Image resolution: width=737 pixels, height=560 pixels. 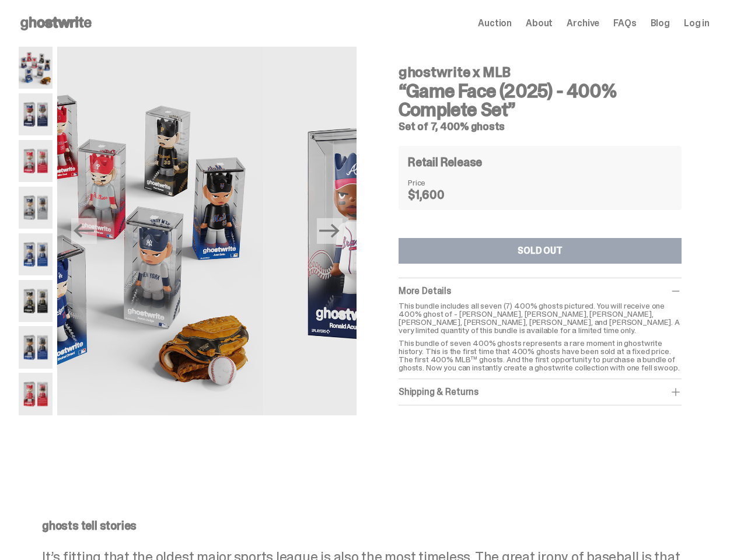 I want to click on a: Auction, so click(x=495, y=23).